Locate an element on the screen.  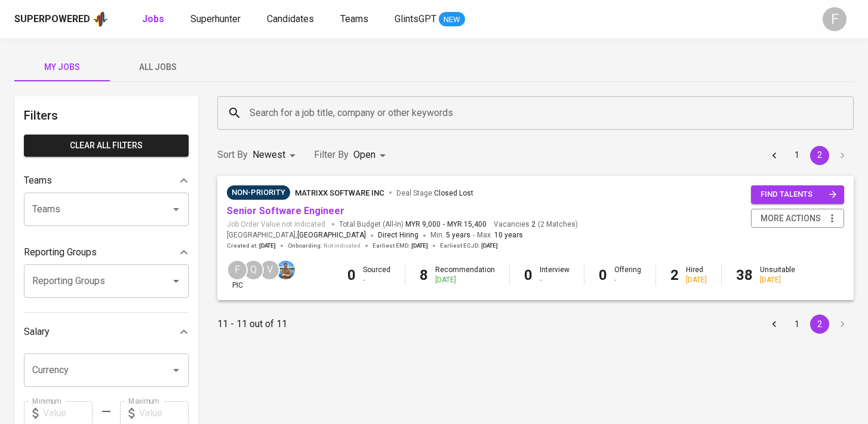
p: Newest is located at coordinates (269, 155).